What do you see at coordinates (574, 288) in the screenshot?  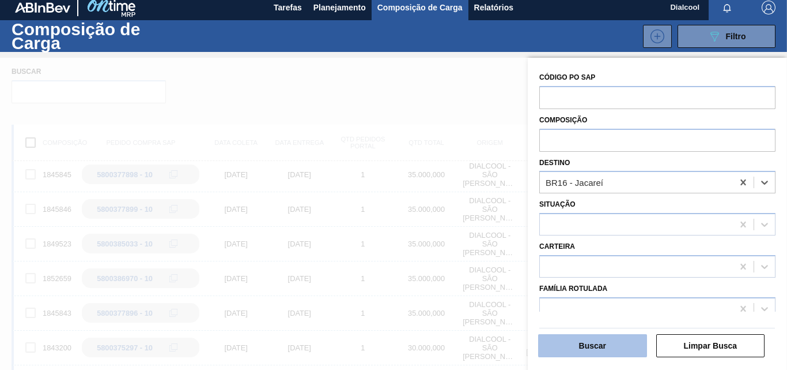 I see `label: Família Rotulada` at bounding box center [574, 288].